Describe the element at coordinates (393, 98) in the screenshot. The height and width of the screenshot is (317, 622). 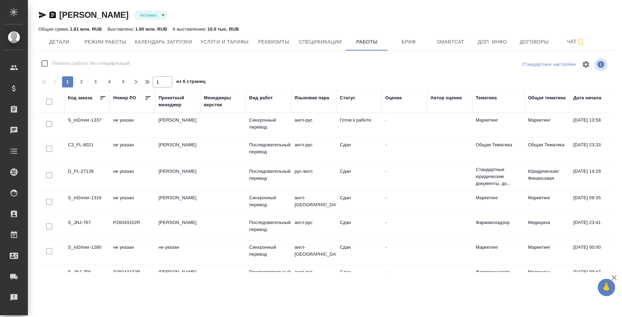
I see `div: Оценка` at that location.